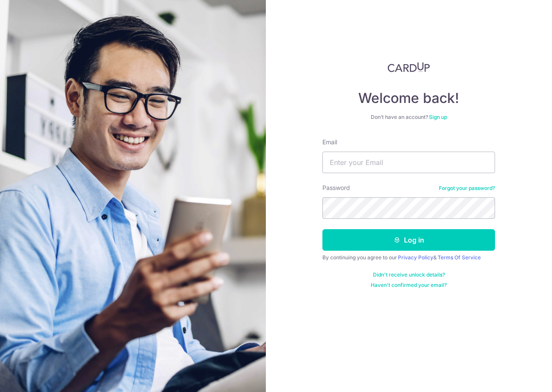 The width and height of the screenshot is (552, 392). Describe the element at coordinates (459, 257) in the screenshot. I see `a: Terms Of Service` at that location.